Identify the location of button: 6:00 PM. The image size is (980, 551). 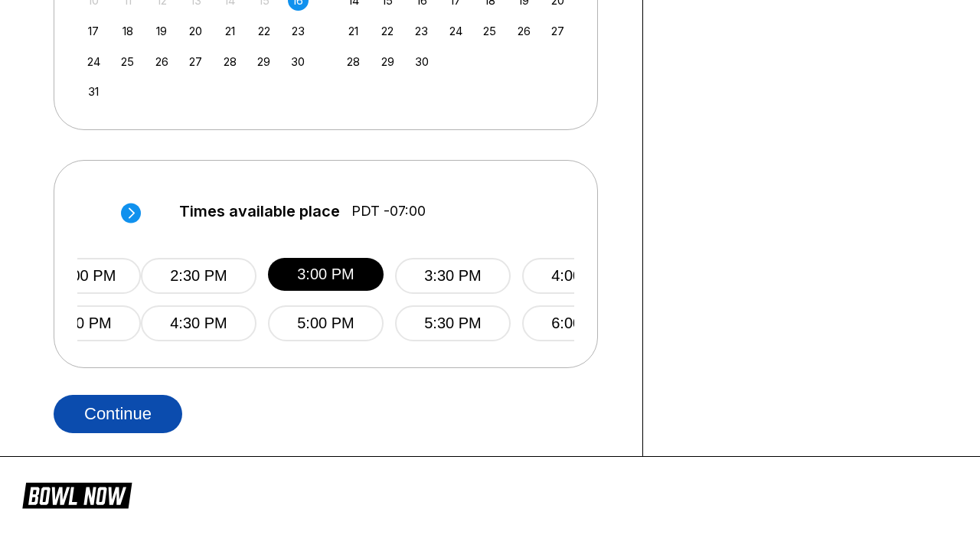
(579, 323).